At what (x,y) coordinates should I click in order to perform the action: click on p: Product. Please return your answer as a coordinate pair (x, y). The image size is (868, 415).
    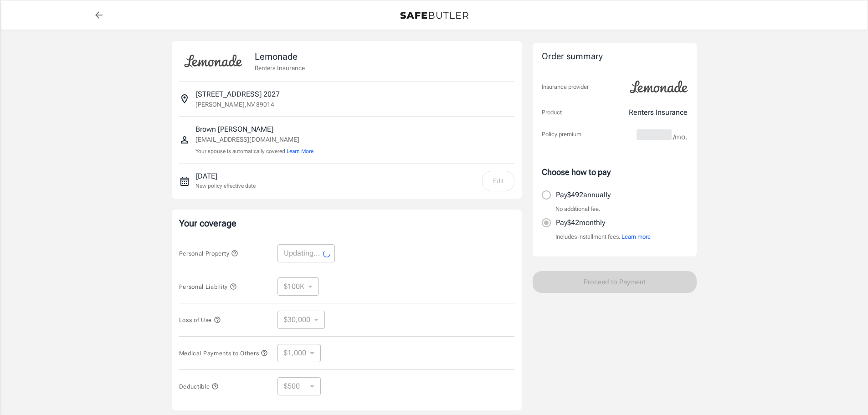
    Looking at the image, I should click on (552, 112).